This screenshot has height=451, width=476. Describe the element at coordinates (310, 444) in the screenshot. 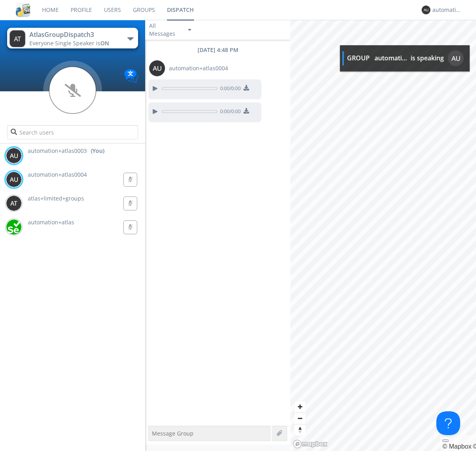

I see `a: Mapbox logo` at that location.